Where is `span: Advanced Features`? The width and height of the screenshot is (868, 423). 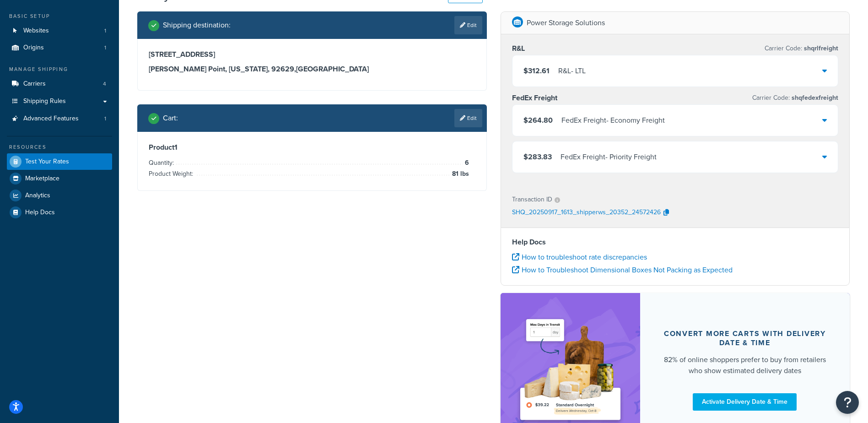 span: Advanced Features is located at coordinates (51, 119).